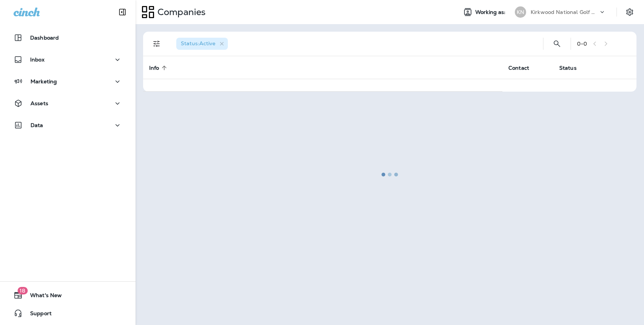 The image size is (644, 325). Describe the element at coordinates (22, 290) in the screenshot. I see `span: 18` at that location.